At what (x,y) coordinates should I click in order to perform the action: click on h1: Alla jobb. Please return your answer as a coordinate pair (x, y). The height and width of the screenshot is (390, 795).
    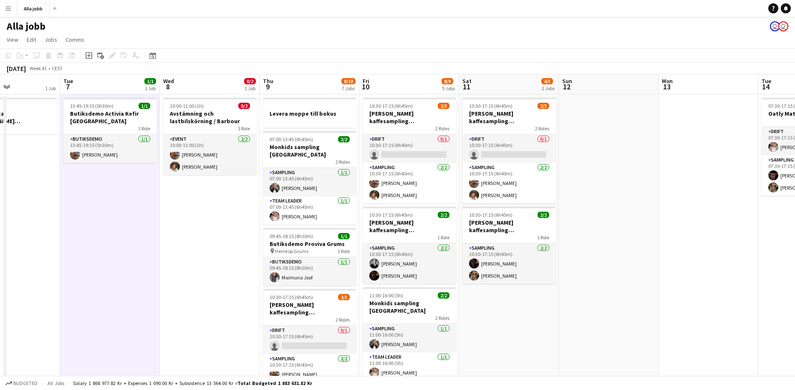
    Looking at the image, I should click on (26, 26).